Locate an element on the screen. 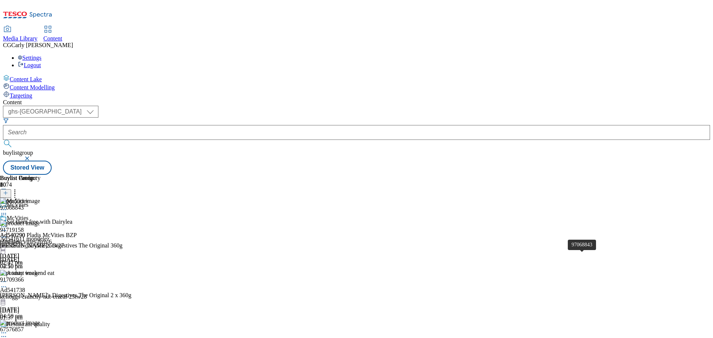 The height and width of the screenshot is (338, 713). span: Content is located at coordinates (53, 38).